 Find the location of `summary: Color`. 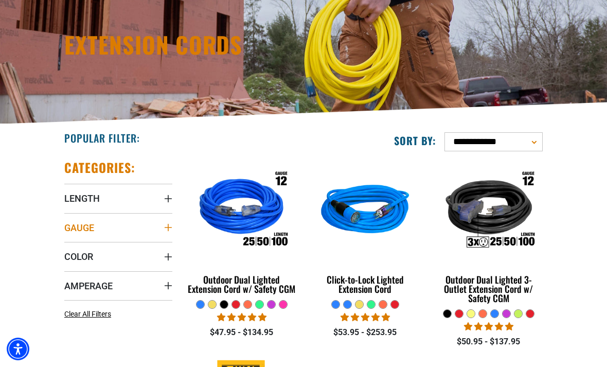

summary: Color is located at coordinates (118, 256).